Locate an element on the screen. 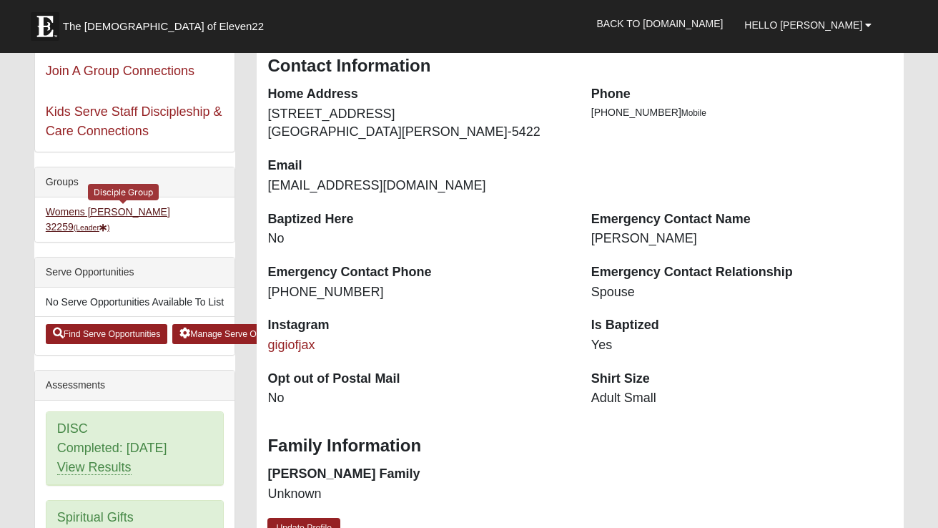  dd: Spouse is located at coordinates (742, 292).